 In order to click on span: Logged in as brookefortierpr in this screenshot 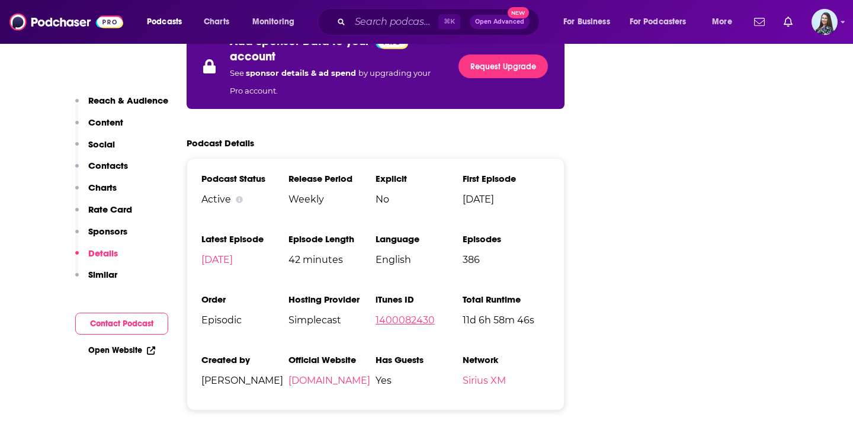, I will do `click(825, 22)`.